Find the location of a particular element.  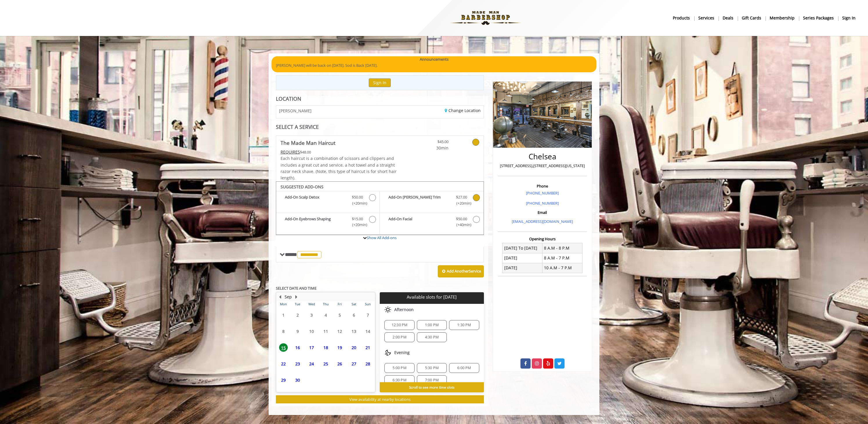

span: 30min is located at coordinates (432, 148).